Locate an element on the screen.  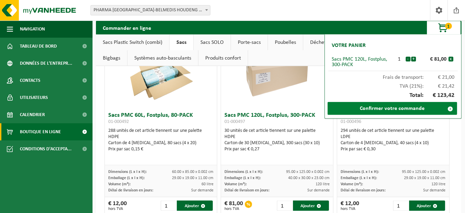
div: Frais de transport: is located at coordinates (393, 76).